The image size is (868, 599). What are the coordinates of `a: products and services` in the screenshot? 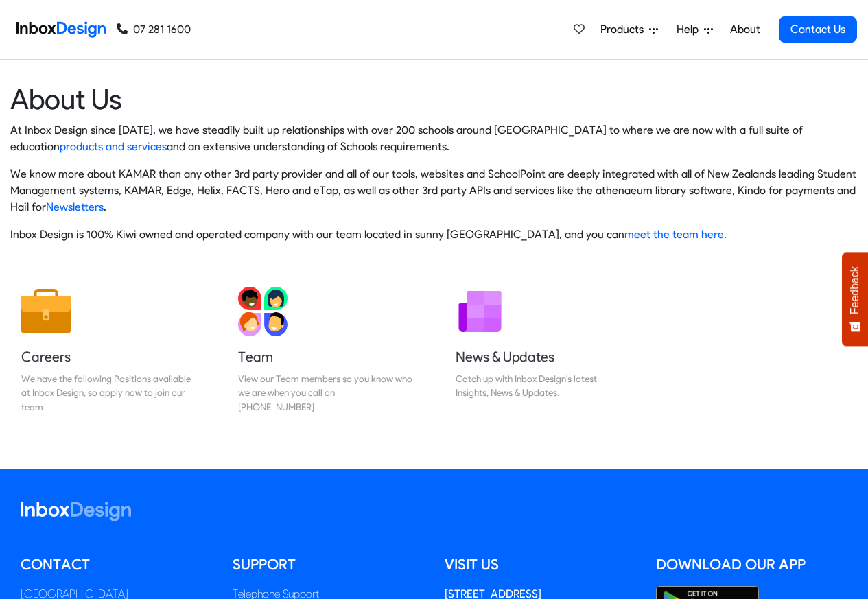 It's located at (113, 146).